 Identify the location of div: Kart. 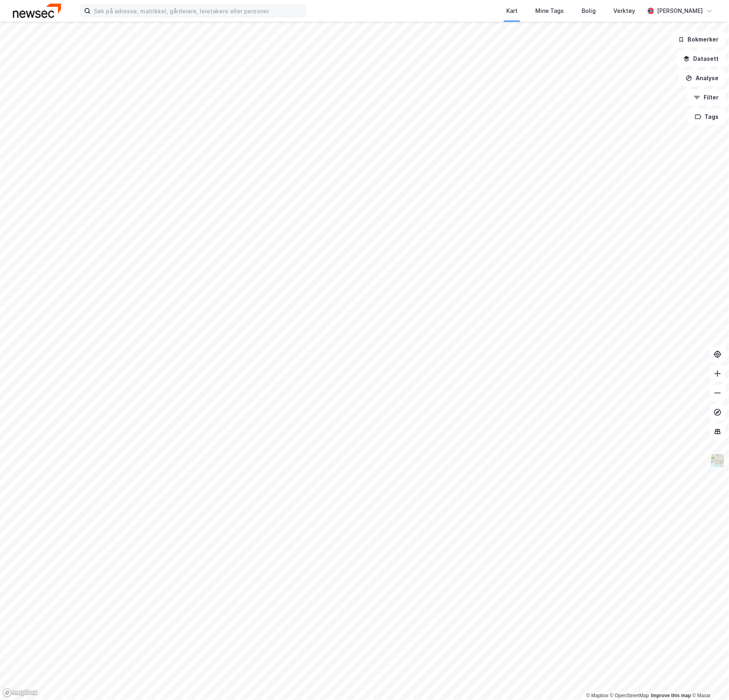
(512, 10).